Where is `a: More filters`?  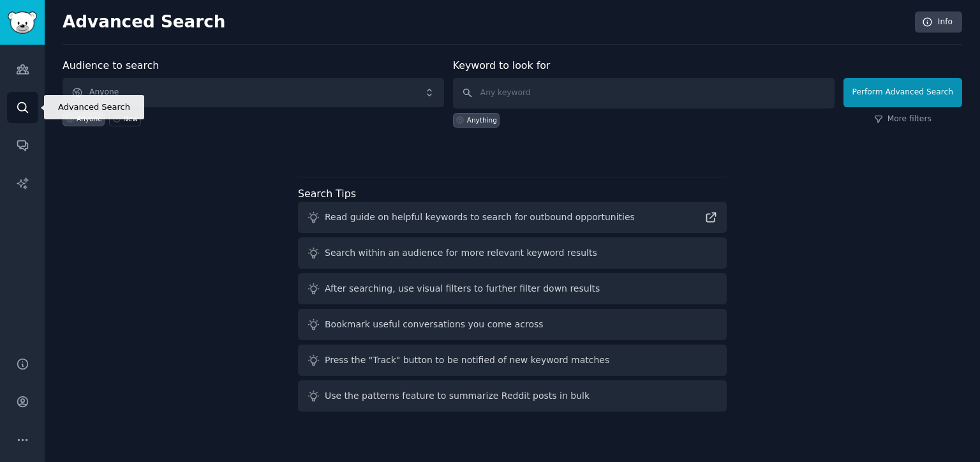
a: More filters is located at coordinates (903, 119).